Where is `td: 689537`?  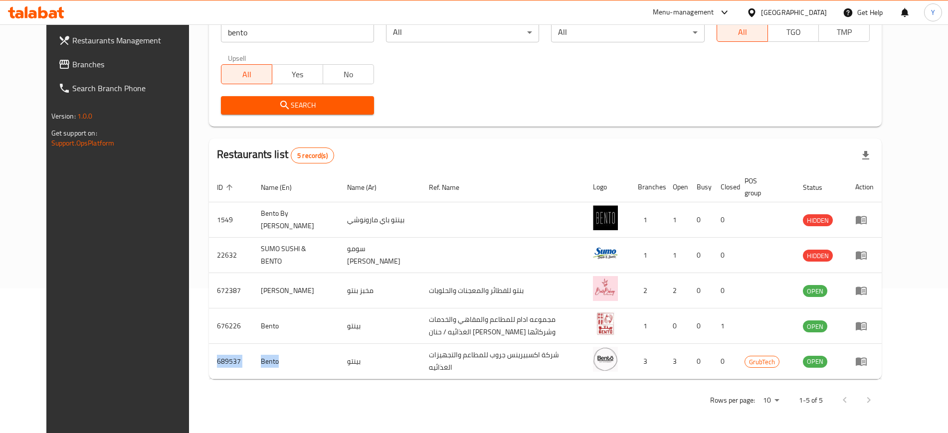 td: 689537 is located at coordinates (231, 362).